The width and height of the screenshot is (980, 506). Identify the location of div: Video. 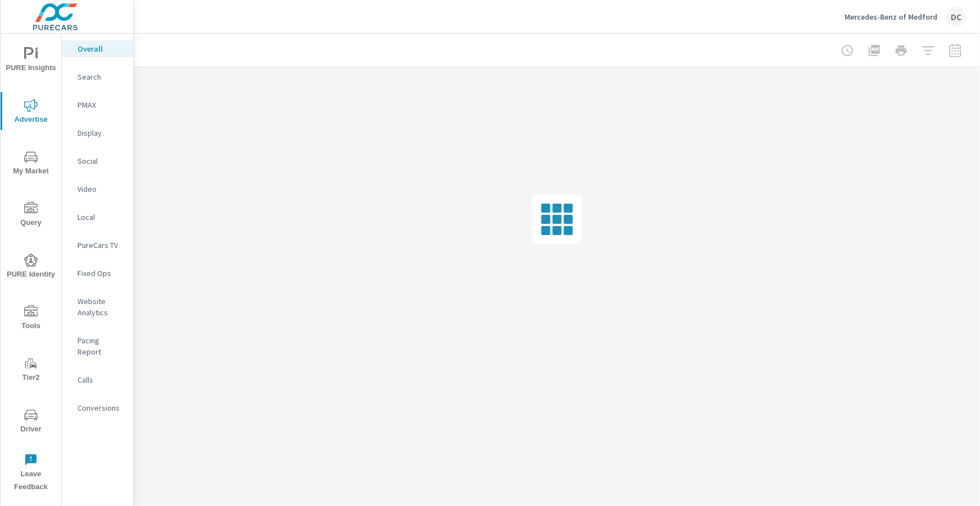
(97, 189).